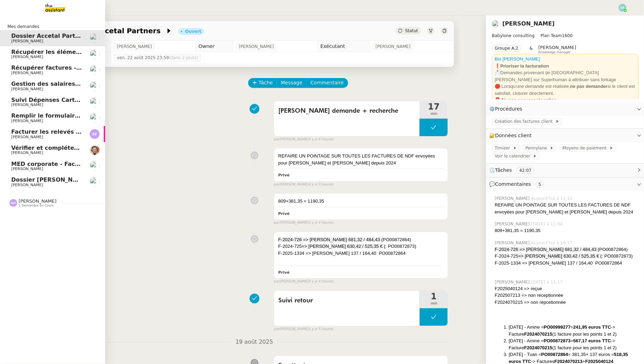  Describe the element at coordinates (525, 122) in the screenshot. I see `span: Création des factures client` at that location.